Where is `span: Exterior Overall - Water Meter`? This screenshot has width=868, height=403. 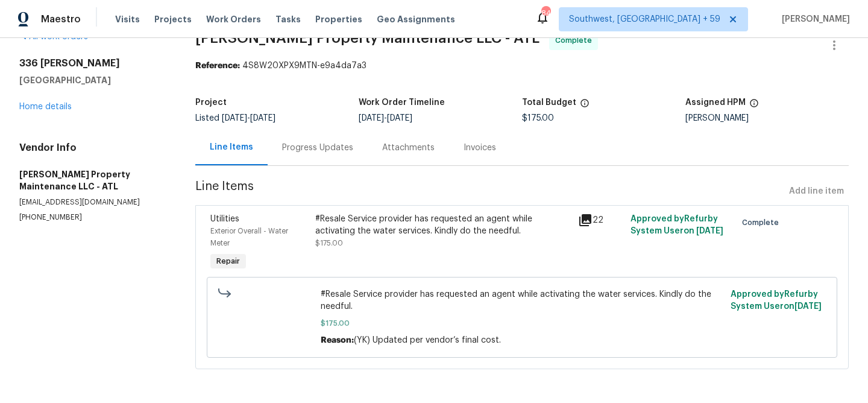 span: Exterior Overall - Water Meter is located at coordinates (249, 237).